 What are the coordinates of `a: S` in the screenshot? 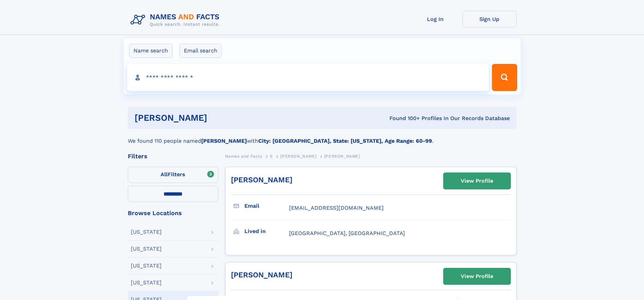 It's located at (271, 156).